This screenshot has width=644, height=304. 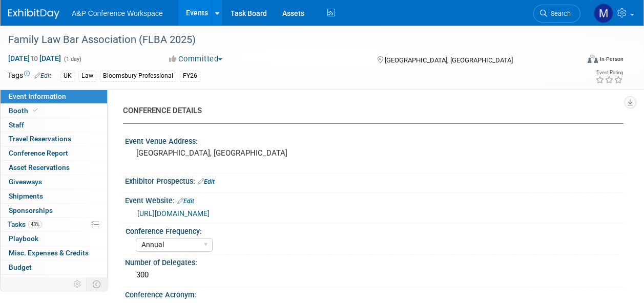 I want to click on a: Shipments, so click(x=54, y=196).